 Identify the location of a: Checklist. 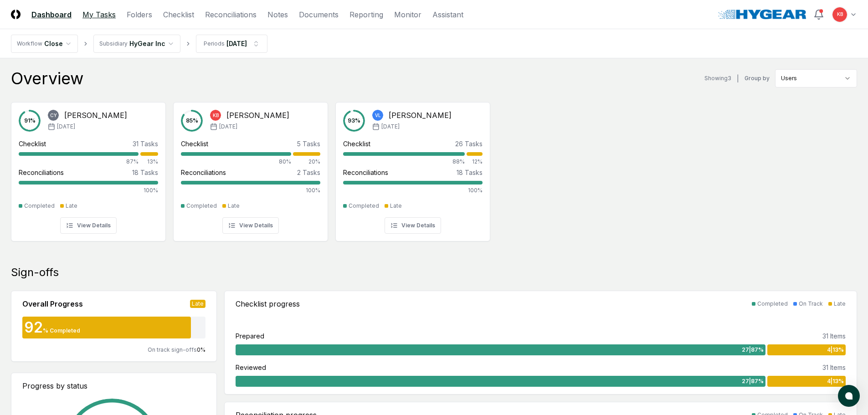
(178, 14).